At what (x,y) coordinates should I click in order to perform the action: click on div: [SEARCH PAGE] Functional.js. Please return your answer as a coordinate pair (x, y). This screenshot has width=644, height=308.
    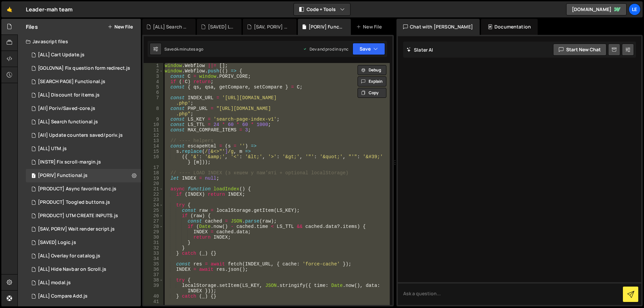
    Looking at the image, I should click on (71, 82).